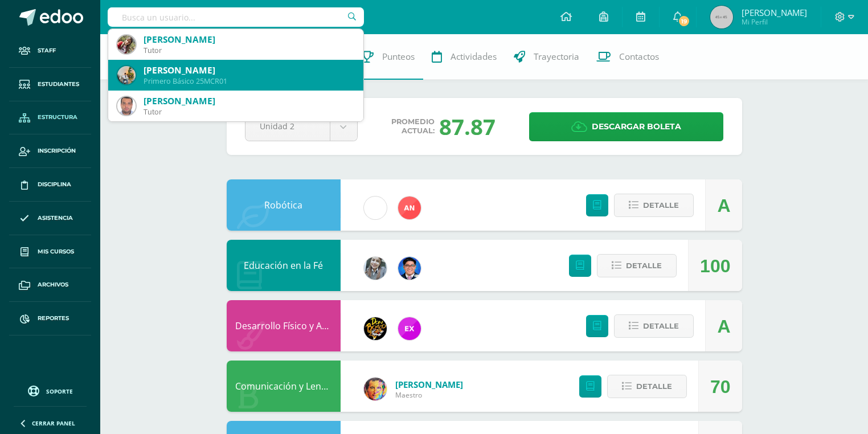  Describe the element at coordinates (55, 218) in the screenshot. I see `span: Asistencia` at that location.